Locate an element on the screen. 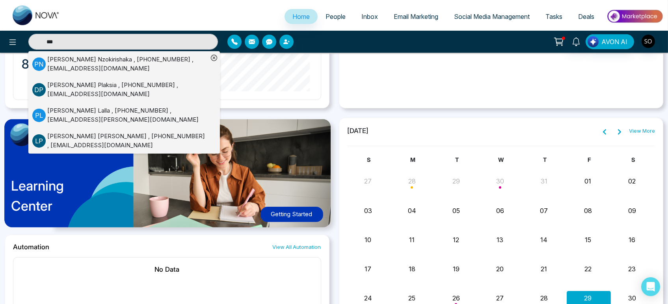  button: 06 is located at coordinates (500, 211).